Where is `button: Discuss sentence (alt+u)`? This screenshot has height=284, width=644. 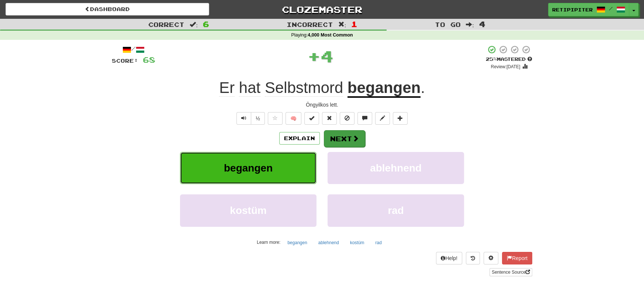 button: Discuss sentence (alt+u) is located at coordinates (364, 119).